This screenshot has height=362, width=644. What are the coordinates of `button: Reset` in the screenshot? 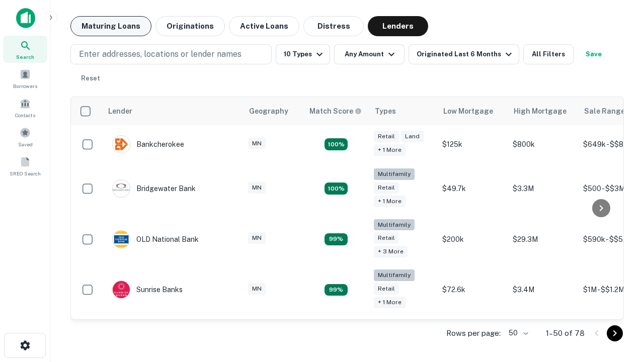 It's located at (90, 78).